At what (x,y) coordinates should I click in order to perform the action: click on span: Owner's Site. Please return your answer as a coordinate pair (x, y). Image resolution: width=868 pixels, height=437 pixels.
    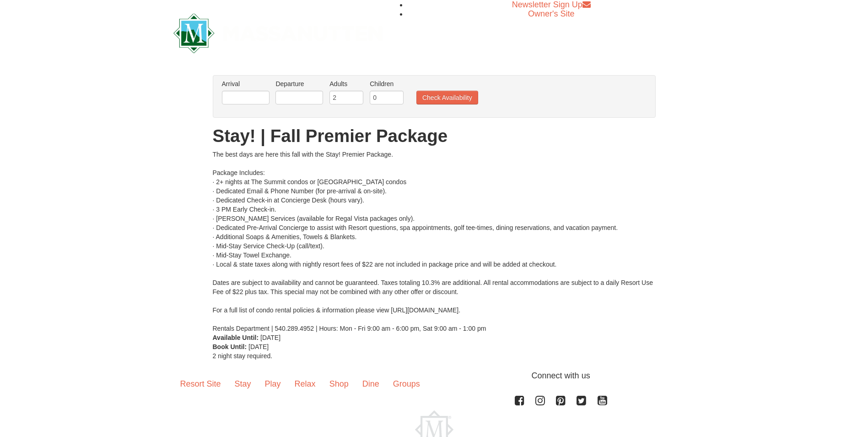
    Looking at the image, I should click on (551, 14).